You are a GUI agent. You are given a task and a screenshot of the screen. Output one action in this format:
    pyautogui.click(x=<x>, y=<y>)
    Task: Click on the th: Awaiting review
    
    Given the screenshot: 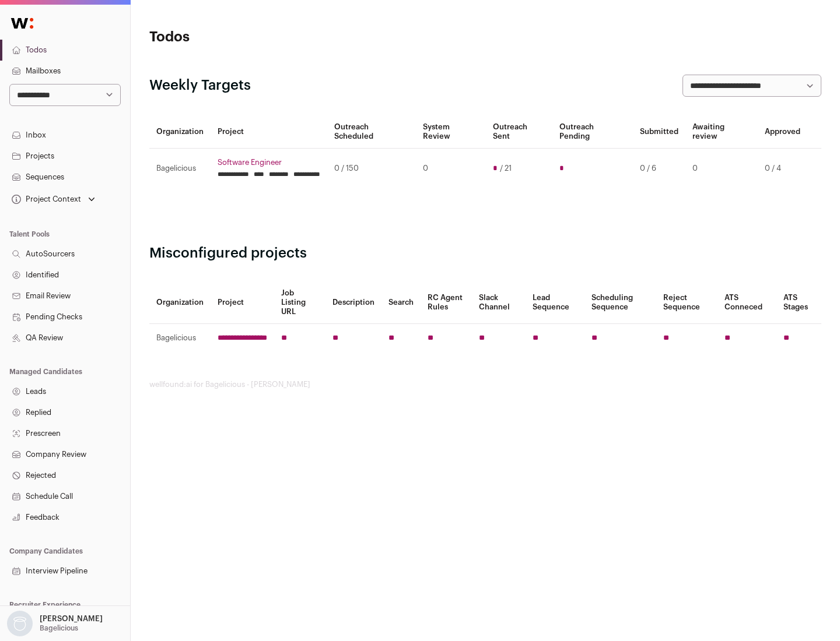 What is the action you would take?
    pyautogui.click(x=722, y=132)
    